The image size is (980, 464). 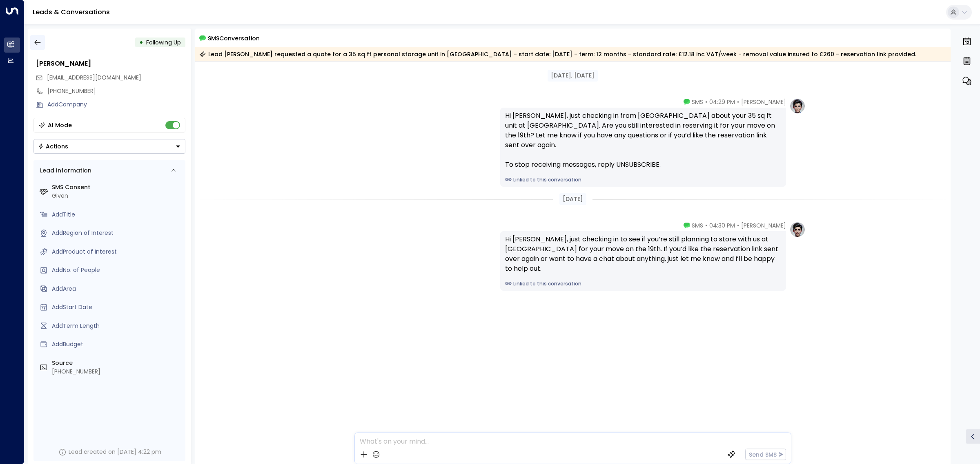 What do you see at coordinates (117, 215) in the screenshot?
I see `div: AddTitle` at bounding box center [117, 215].